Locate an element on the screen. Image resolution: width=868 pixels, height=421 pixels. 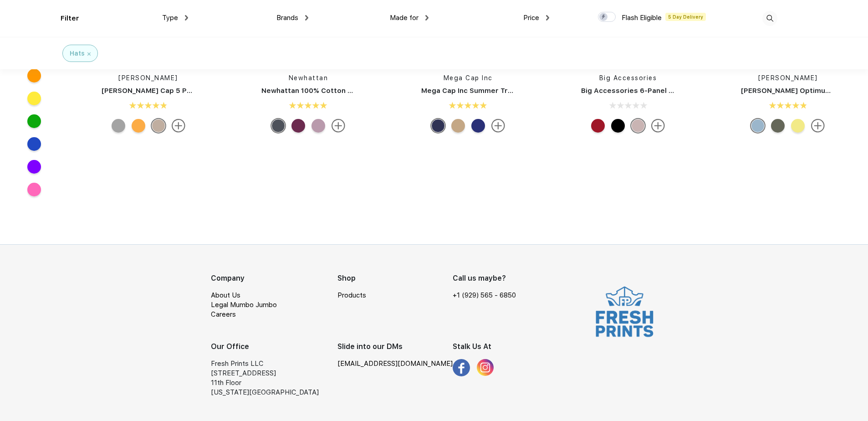
div: Company is located at coordinates (274, 278).